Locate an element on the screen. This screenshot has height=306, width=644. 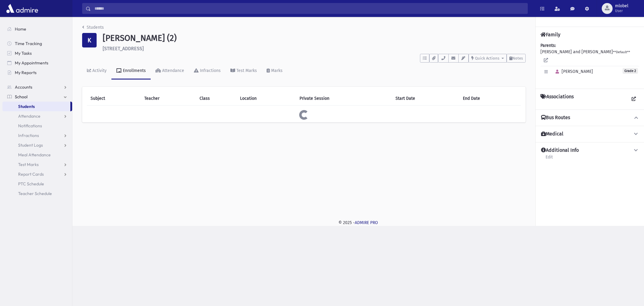
input: Search is located at coordinates (309, 9).